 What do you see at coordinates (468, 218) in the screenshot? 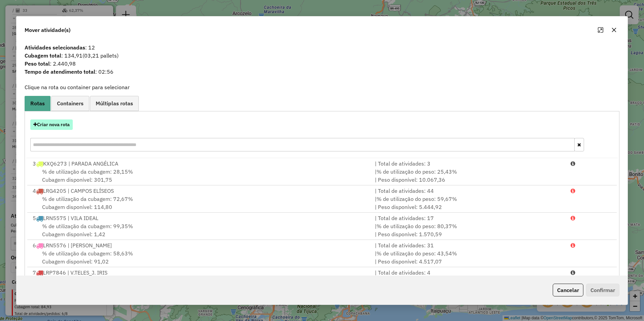
I see `div: | Total de atividades: 17` at bounding box center [468, 218].